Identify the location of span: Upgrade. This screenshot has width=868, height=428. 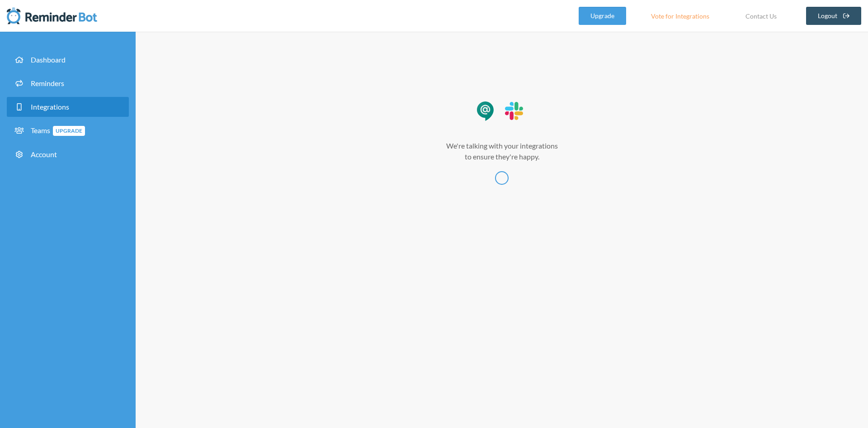
(69, 131).